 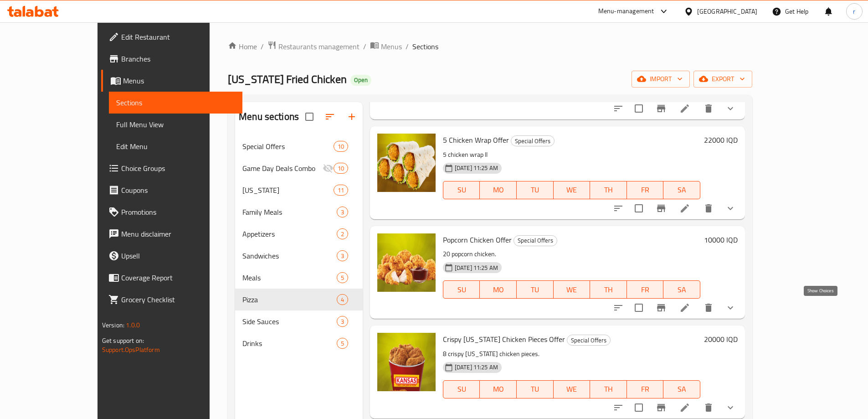 I want to click on span: Side Sauces, so click(x=289, y=321).